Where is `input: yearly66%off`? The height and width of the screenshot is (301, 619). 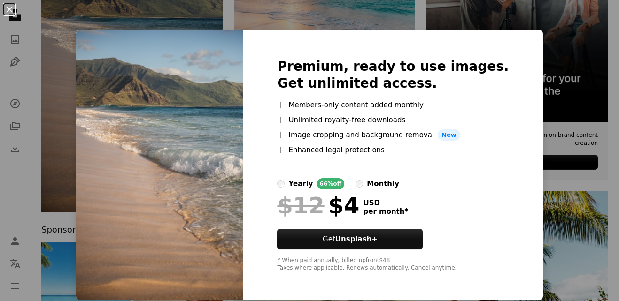
input: yearly66%off is located at coordinates (281, 184).